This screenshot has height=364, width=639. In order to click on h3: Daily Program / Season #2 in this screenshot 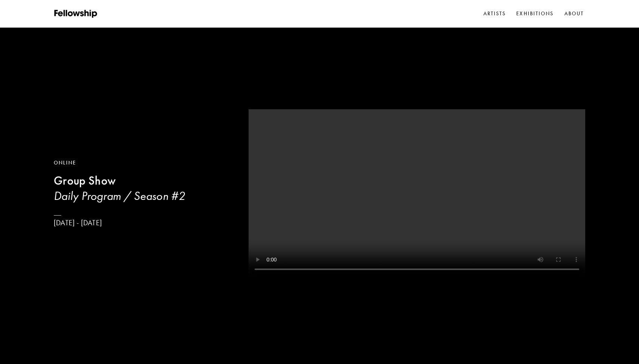, I will do `click(120, 196)`.